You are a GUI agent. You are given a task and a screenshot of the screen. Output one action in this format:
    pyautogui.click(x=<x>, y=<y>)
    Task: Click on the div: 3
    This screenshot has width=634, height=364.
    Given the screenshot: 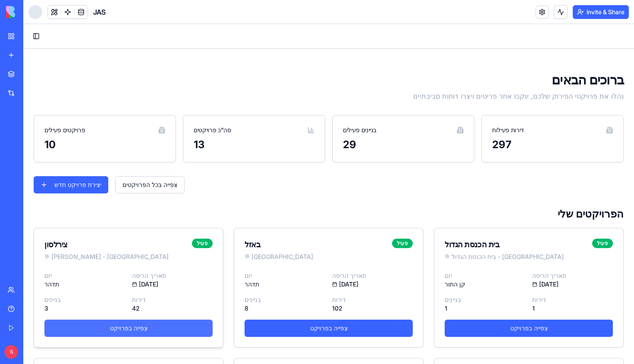 What is the action you would take?
    pyautogui.click(x=61, y=284)
    